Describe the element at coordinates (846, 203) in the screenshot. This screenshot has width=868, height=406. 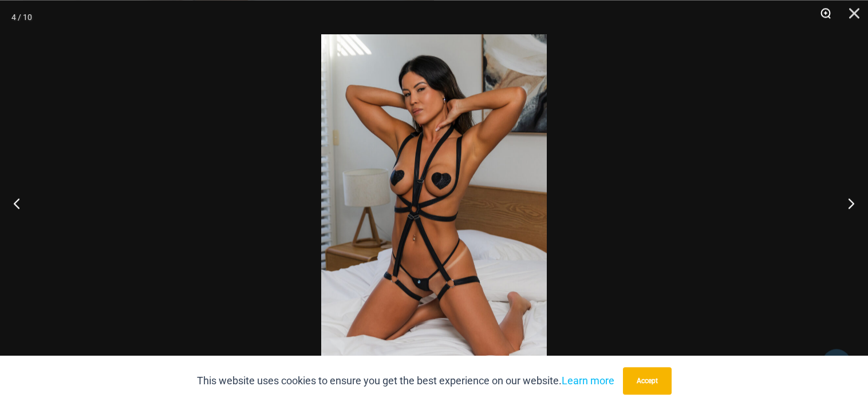
I see `button: Next` at that location.